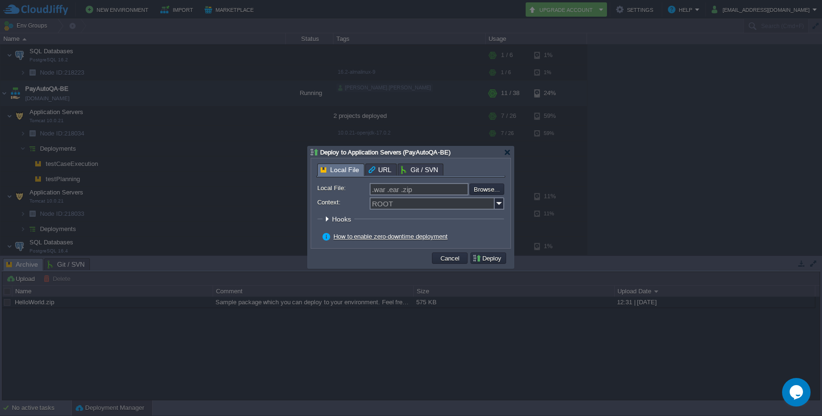 The height and width of the screenshot is (416, 822). I want to click on a: How to enable zero-downtime deployment, so click(390, 236).